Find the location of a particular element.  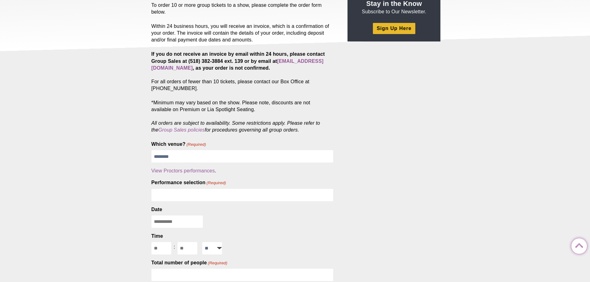

p: Within 24 business hours, you will receive an invoice, which is a confirmation of your order. The... is located at coordinates (243, 33).